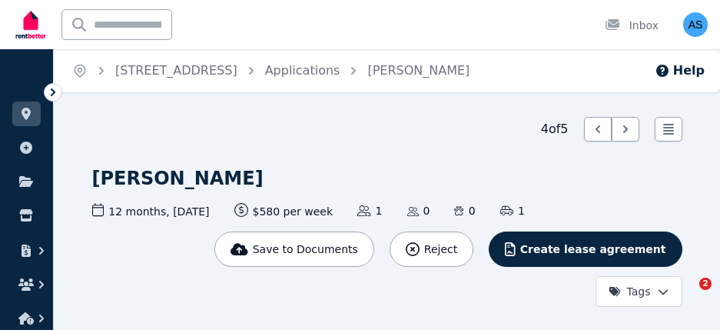 The height and width of the screenshot is (330, 720). What do you see at coordinates (679, 71) in the screenshot?
I see `button: Help` at bounding box center [679, 71].